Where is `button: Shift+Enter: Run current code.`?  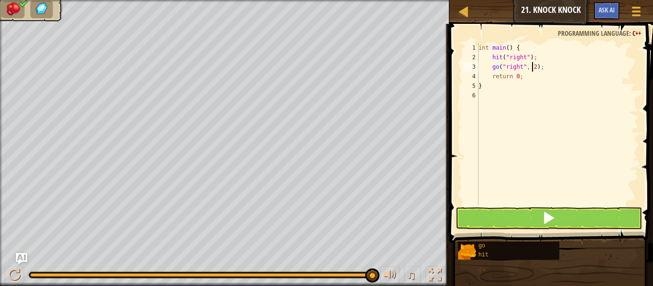 button: Shift+Enter: Run current code. is located at coordinates (549, 218).